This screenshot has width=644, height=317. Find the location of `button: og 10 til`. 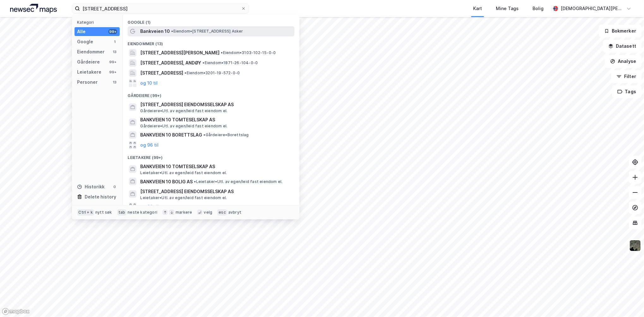

button: og 10 til is located at coordinates (149, 83).